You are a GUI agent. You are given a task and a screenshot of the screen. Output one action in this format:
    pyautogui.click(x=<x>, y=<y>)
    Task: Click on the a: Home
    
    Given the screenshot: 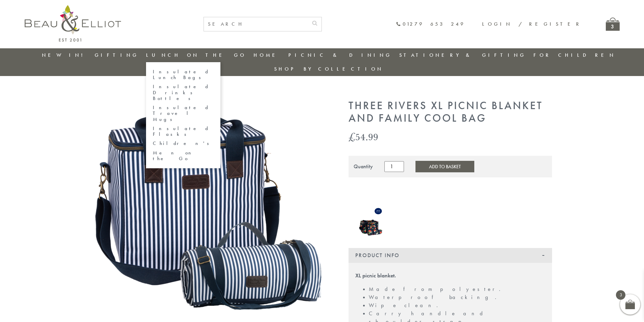 What is the action you would take?
    pyautogui.click(x=267, y=55)
    